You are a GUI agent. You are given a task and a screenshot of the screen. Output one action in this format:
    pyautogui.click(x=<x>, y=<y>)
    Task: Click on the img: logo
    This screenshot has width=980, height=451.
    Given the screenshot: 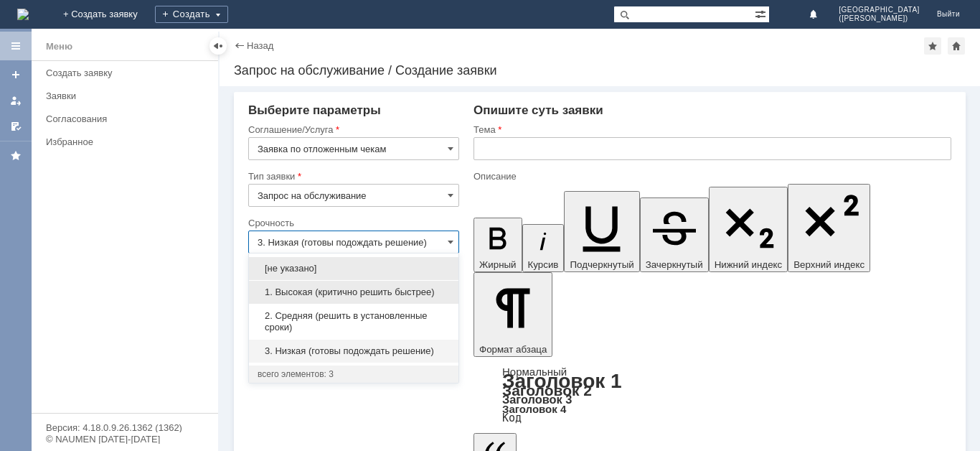 What is the action you would take?
    pyautogui.click(x=23, y=14)
    